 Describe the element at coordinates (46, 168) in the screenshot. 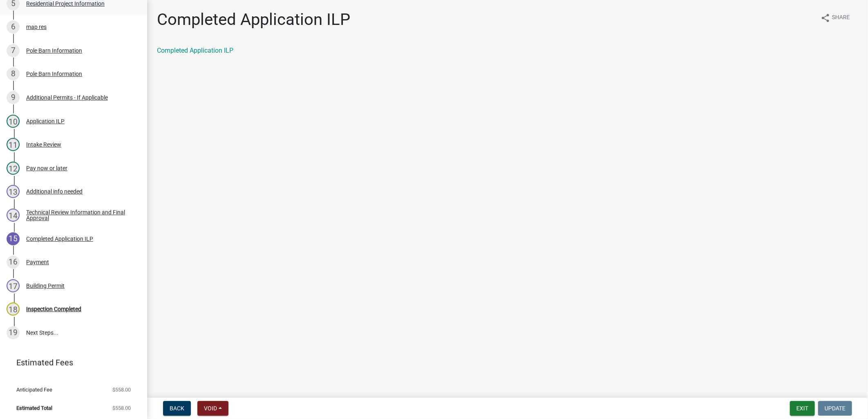

I see `div: Pay now or later` at that location.